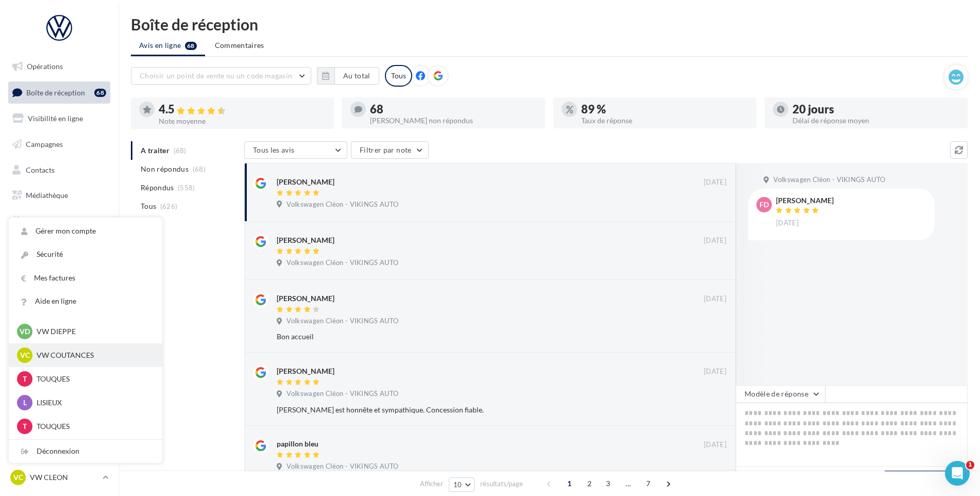 The height and width of the screenshot is (496, 980). What do you see at coordinates (59, 195) in the screenshot?
I see `a: Médiathèque` at bounding box center [59, 195].